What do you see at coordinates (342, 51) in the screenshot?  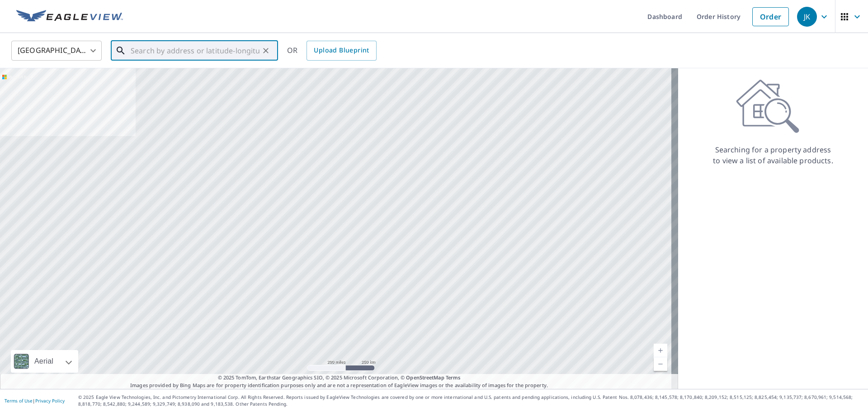 I see `a: Upload Blueprint` at bounding box center [342, 51].